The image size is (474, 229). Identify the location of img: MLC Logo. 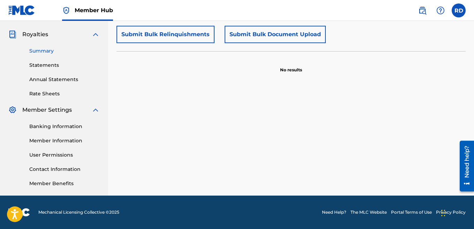
(22, 10).